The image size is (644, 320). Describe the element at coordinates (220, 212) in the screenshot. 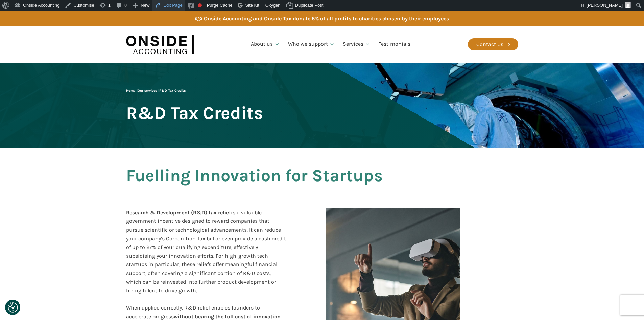

I see `b: tax relief` at that location.